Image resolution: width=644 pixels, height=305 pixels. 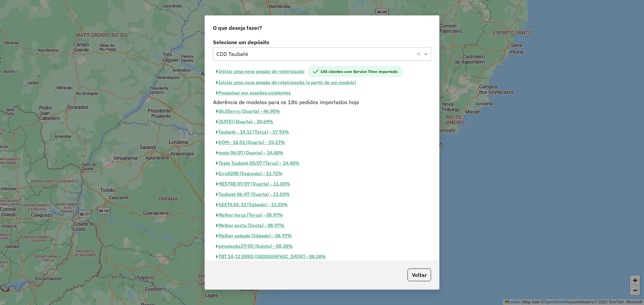 What do you see at coordinates (420, 54) in the screenshot?
I see `span: Clear all` at bounding box center [420, 54].